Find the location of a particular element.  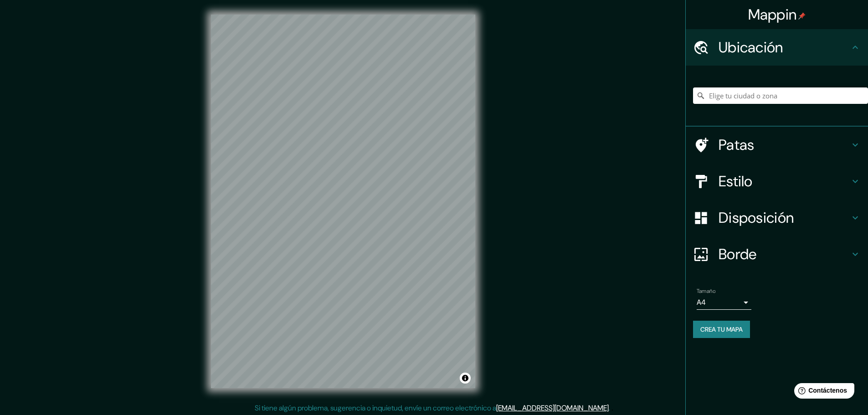

div: Disposición is located at coordinates (777, 217).